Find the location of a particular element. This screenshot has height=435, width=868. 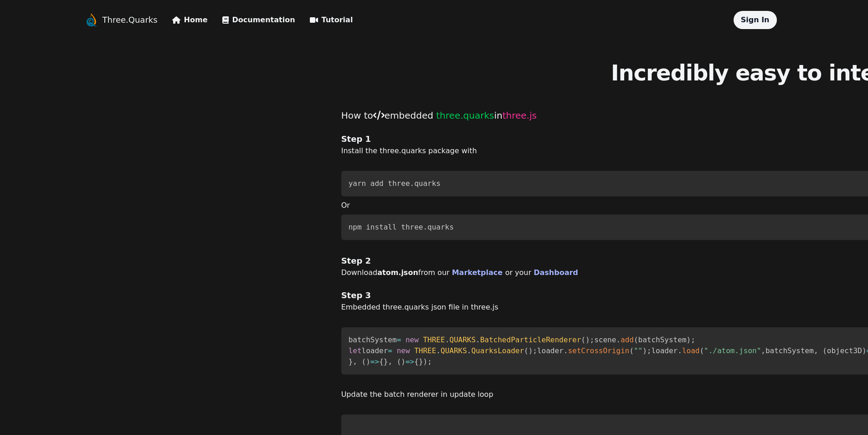

code: npm install three.quarks is located at coordinates (401, 227).